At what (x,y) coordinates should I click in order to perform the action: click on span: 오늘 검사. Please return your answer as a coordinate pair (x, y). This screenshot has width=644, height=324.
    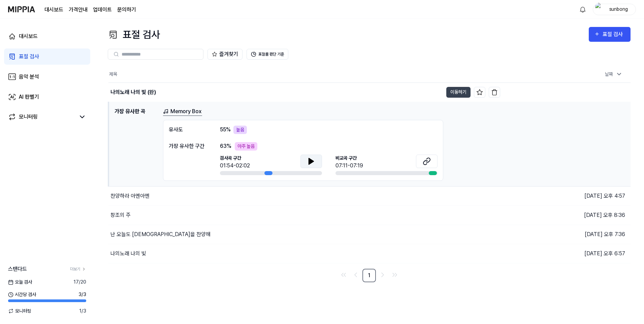
    Looking at the image, I should click on (20, 282).